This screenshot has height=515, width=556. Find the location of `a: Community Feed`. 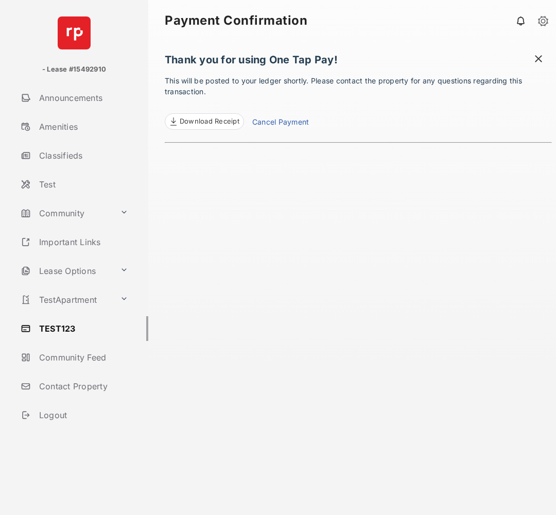

a: Community Feed is located at coordinates (82, 357).